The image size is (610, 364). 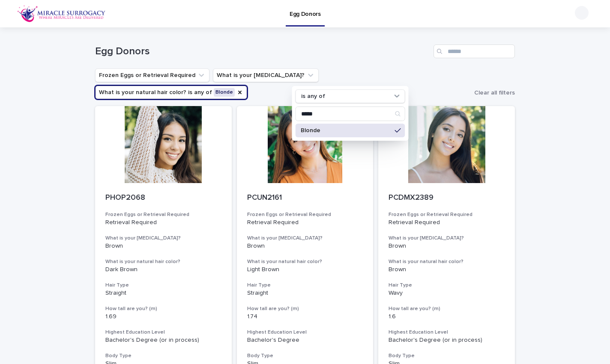 What do you see at coordinates (62, 13) in the screenshot?
I see `img: OiFFDOGZQuirLhrlO1ag` at bounding box center [62, 13].